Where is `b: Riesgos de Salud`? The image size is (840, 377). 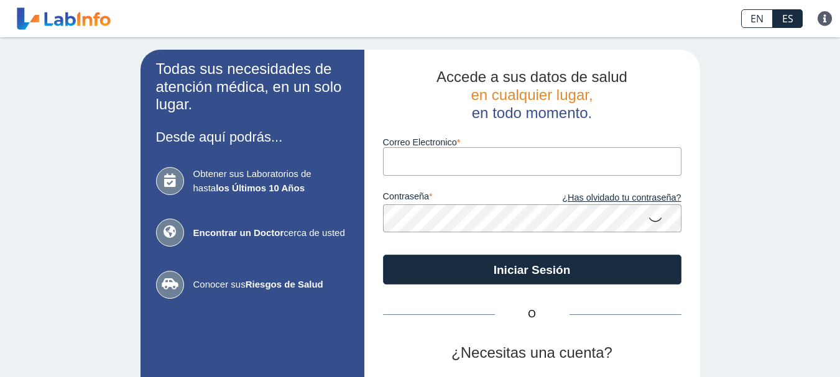 b: Riesgos de Salud is located at coordinates (284, 284).